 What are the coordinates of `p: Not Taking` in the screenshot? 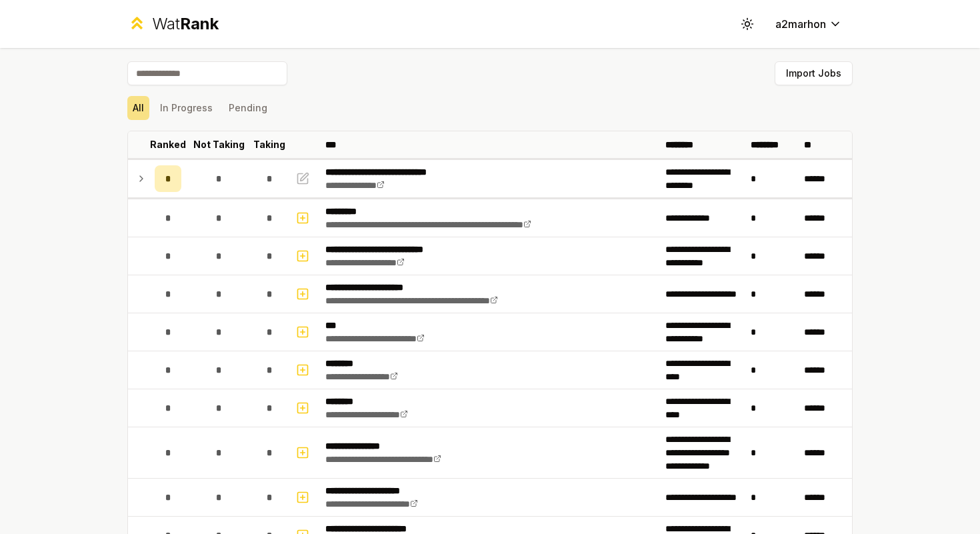 It's located at (219, 144).